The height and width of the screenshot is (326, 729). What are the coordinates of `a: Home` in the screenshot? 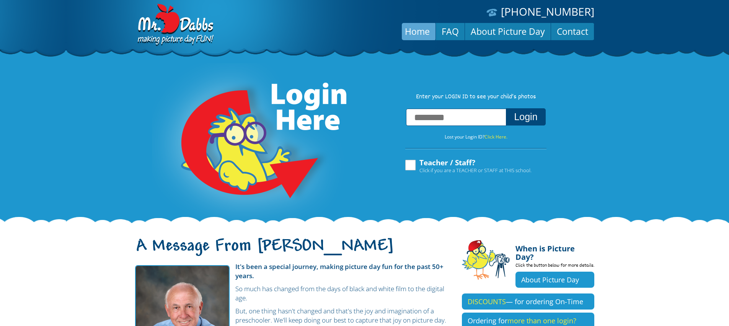 It's located at (417, 31).